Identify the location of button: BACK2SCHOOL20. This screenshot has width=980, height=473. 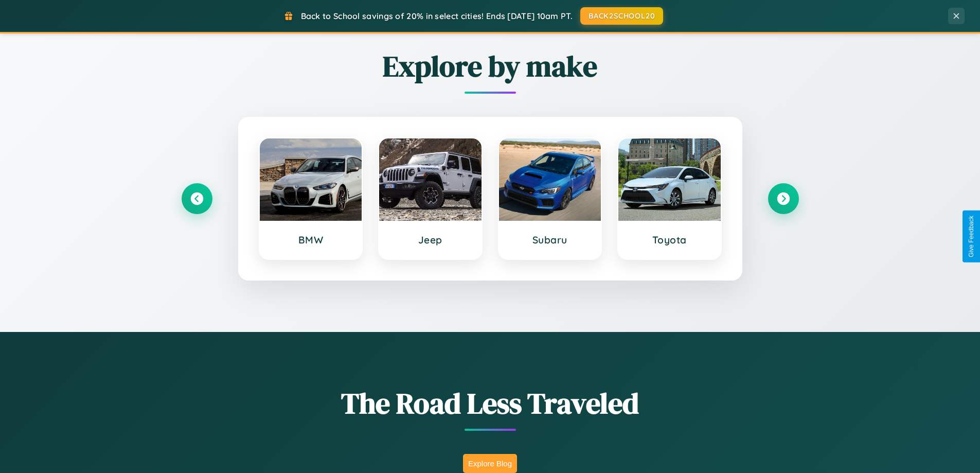
(622, 16).